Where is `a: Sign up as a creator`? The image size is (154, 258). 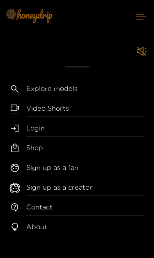 a: Sign up as a creator is located at coordinates (85, 189).